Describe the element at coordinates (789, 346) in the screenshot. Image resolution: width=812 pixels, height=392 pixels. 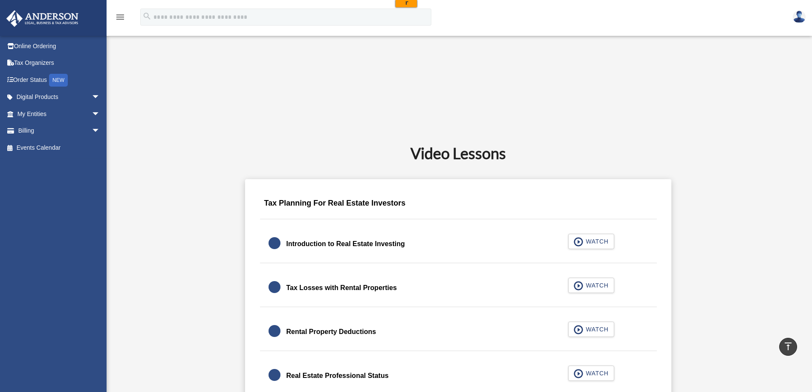
I see `i: vertical_align_top` at that location.